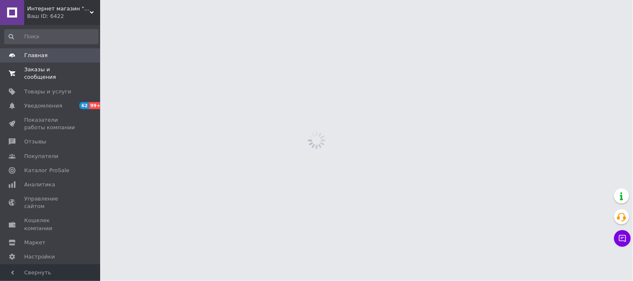  Describe the element at coordinates (47, 171) in the screenshot. I see `span: Каталог ProSale` at that location.